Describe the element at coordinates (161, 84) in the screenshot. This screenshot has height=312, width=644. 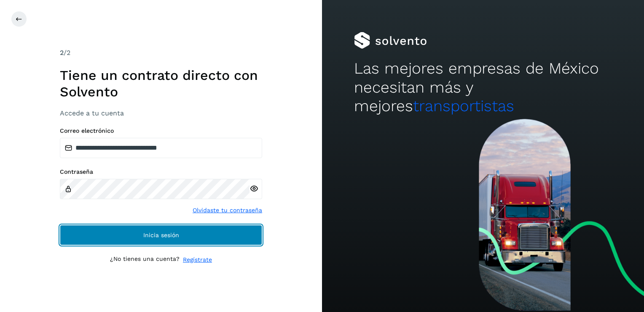
I see `h1: Tiene un contrato directo con Solvento` at that location.